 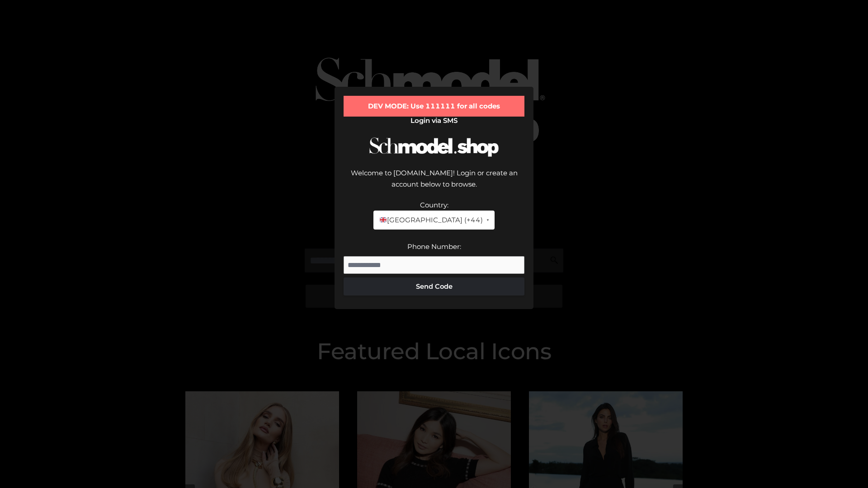 I want to click on h2: Login via SMS, so click(x=434, y=120).